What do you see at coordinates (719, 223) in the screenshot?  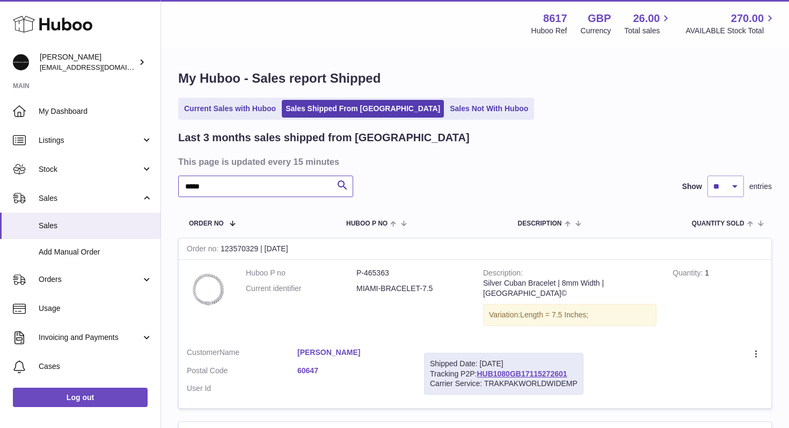 I see `span: Quantity Sold` at bounding box center [719, 223].